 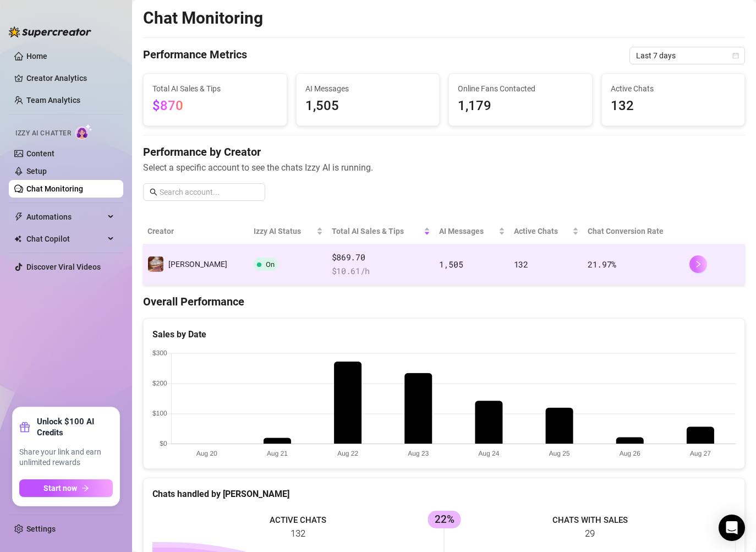 I want to click on span: search, so click(x=153, y=192).